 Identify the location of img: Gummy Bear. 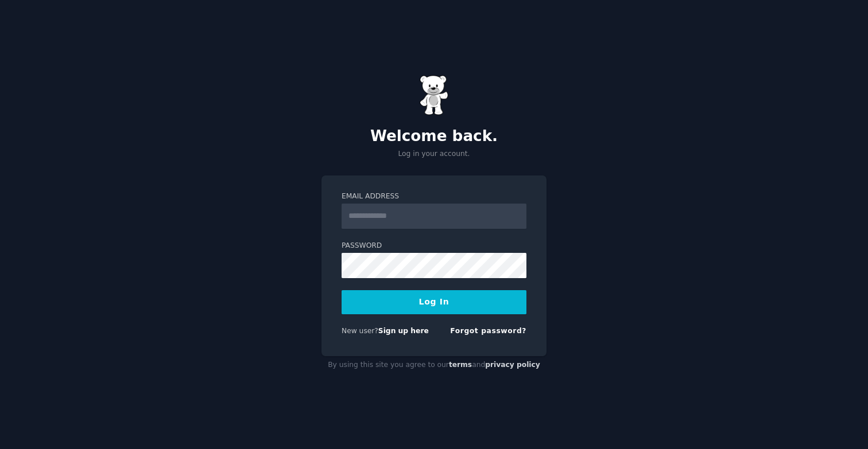
(434, 95).